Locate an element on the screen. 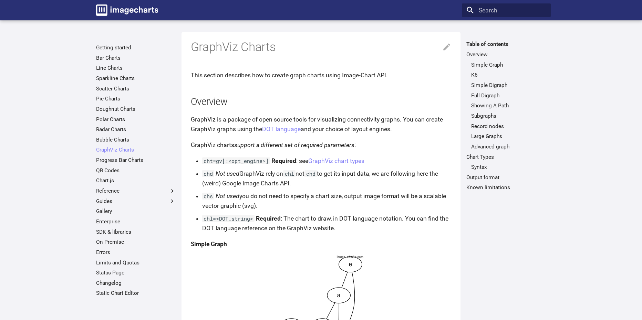  a: GraphViz Charts is located at coordinates (136, 150).